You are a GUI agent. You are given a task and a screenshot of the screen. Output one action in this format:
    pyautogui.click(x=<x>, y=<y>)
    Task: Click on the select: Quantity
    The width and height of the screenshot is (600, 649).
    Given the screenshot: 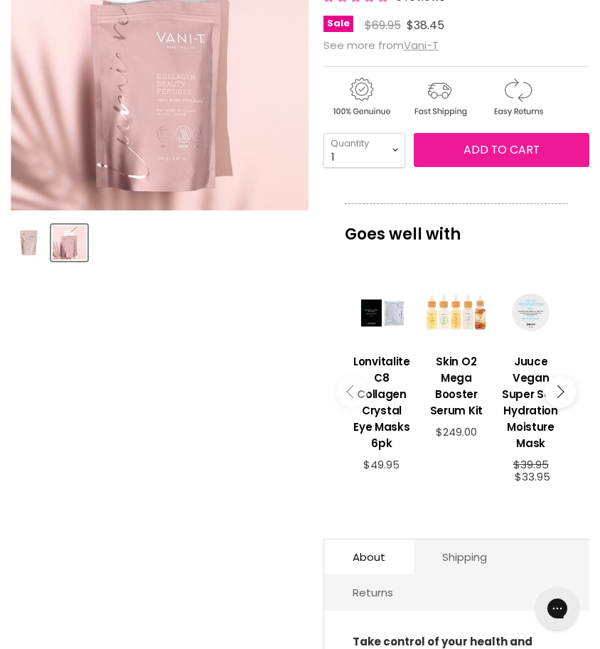 What is the action you would take?
    pyautogui.click(x=364, y=150)
    